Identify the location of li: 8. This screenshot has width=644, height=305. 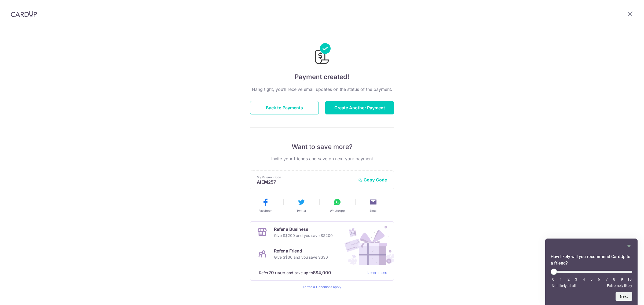
(614, 280).